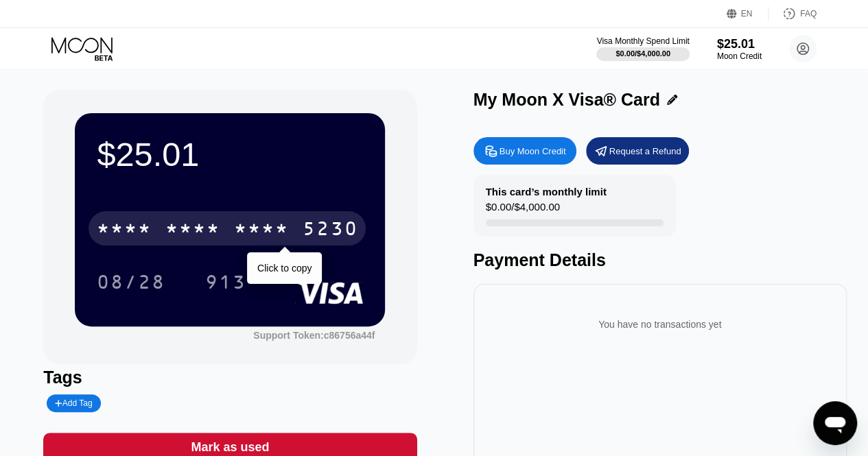 This screenshot has width=868, height=456. I want to click on div: Moon Credit, so click(739, 56).